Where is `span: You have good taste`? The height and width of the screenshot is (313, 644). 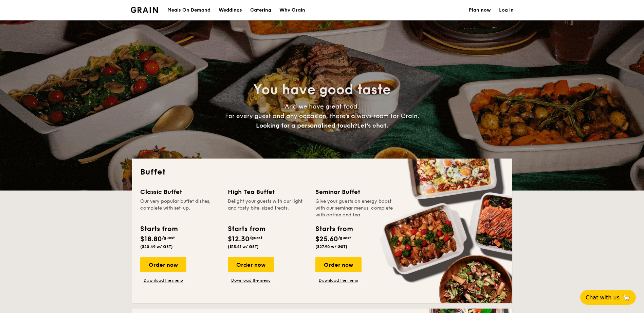
span: You have good taste is located at coordinates (322, 90).